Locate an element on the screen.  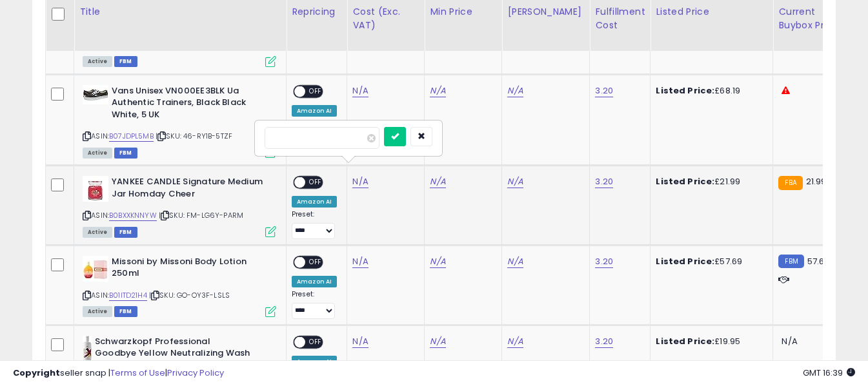
div: Repricing is located at coordinates (316, 11).